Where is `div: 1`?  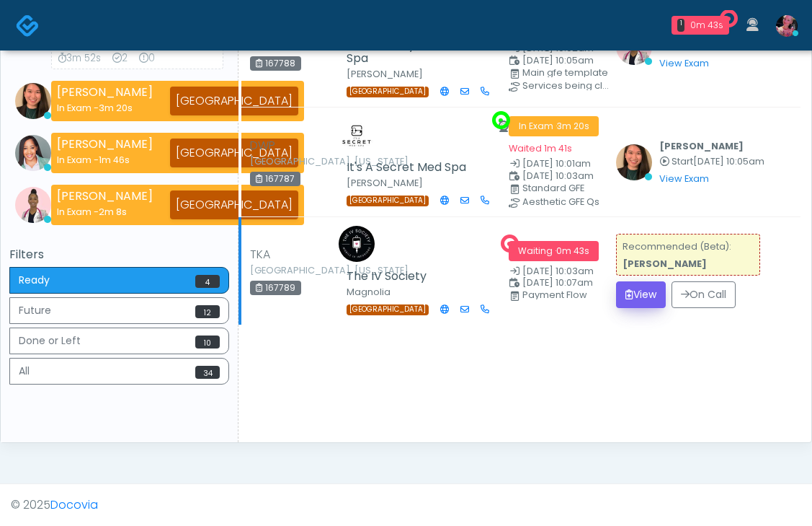 div: 1 is located at coordinates (681, 26).